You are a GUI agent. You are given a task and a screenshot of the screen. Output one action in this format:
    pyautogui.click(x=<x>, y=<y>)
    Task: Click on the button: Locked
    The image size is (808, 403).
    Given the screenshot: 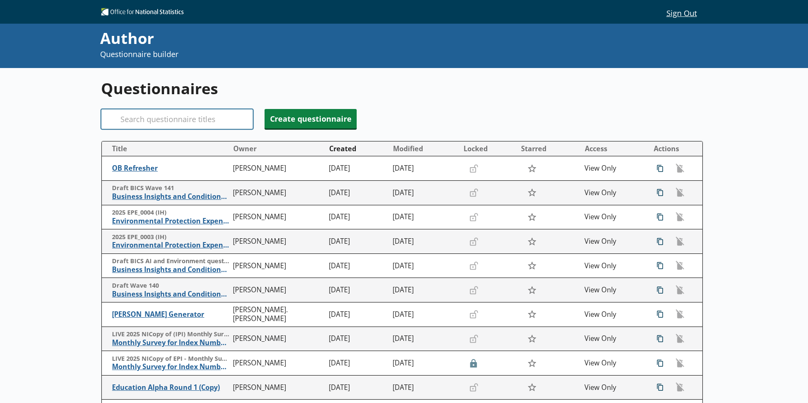 What is the action you would take?
    pyautogui.click(x=489, y=149)
    